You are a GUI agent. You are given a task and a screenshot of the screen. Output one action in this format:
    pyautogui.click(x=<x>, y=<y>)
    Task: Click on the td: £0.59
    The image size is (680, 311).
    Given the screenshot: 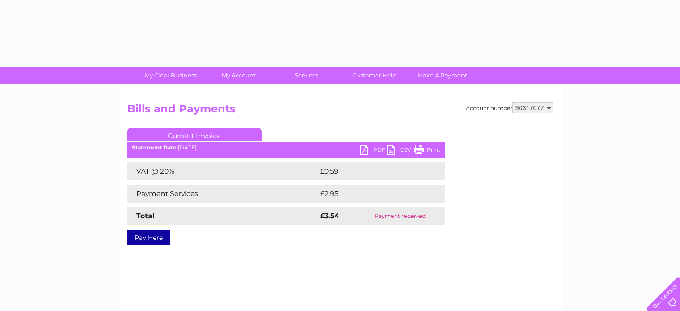 What is the action you would take?
    pyautogui.click(x=371, y=171)
    